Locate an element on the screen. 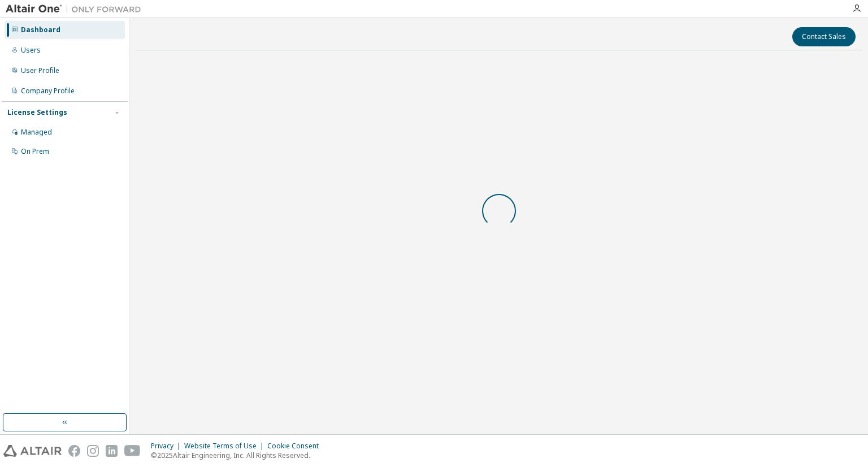 This screenshot has height=467, width=868. img: instagram.svg is located at coordinates (93, 451).